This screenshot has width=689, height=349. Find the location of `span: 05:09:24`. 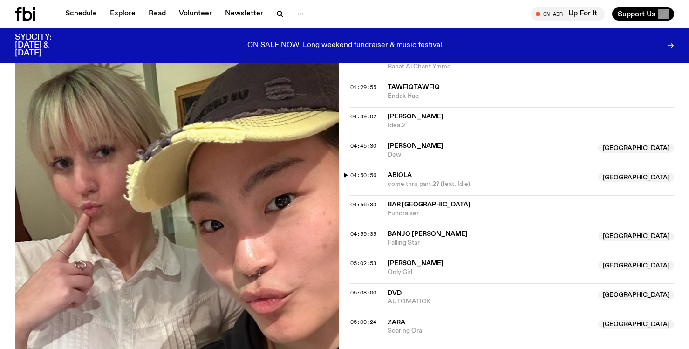

span: 05:09:24 is located at coordinates (363, 322).